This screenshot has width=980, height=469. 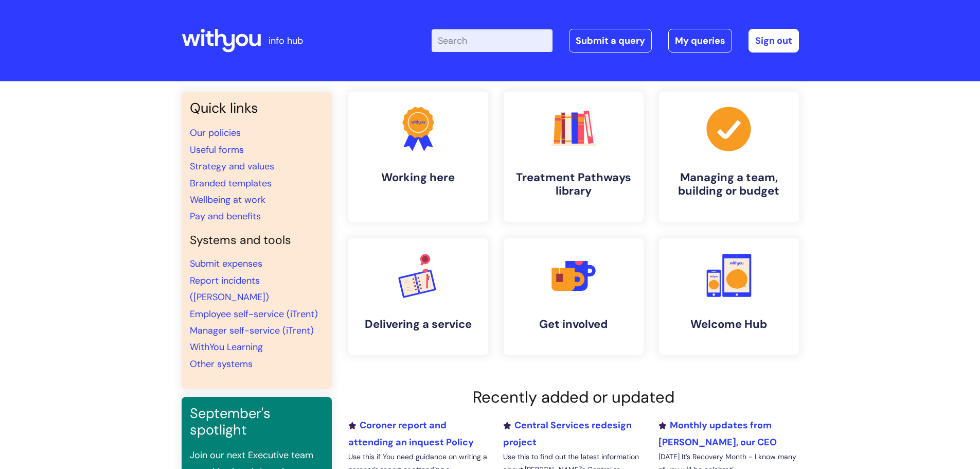 I want to click on h4: Treatment Pathways library, so click(x=573, y=184).